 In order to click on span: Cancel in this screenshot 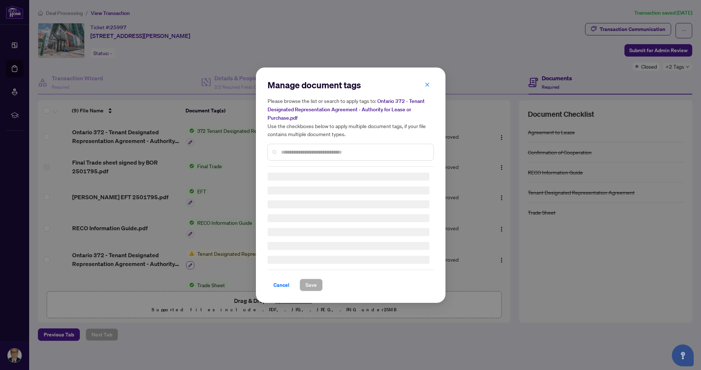, I will do `click(281, 285)`.